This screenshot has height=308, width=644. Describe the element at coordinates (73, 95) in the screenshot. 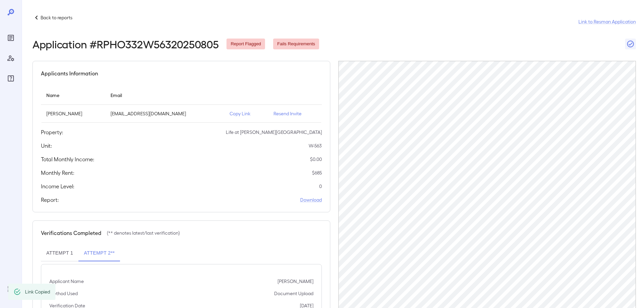

I see `th: Name` at that location.